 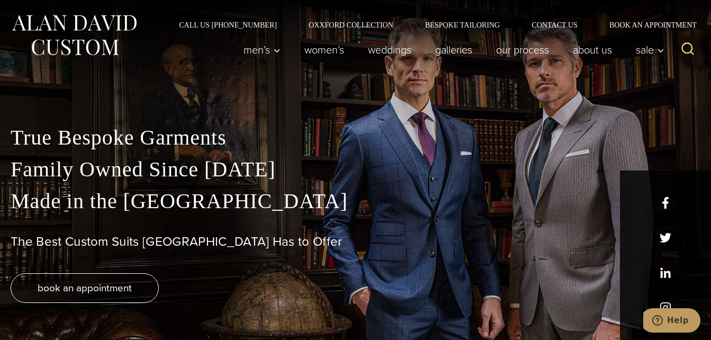 What do you see at coordinates (85, 288) in the screenshot?
I see `span: book an appointment` at bounding box center [85, 288].